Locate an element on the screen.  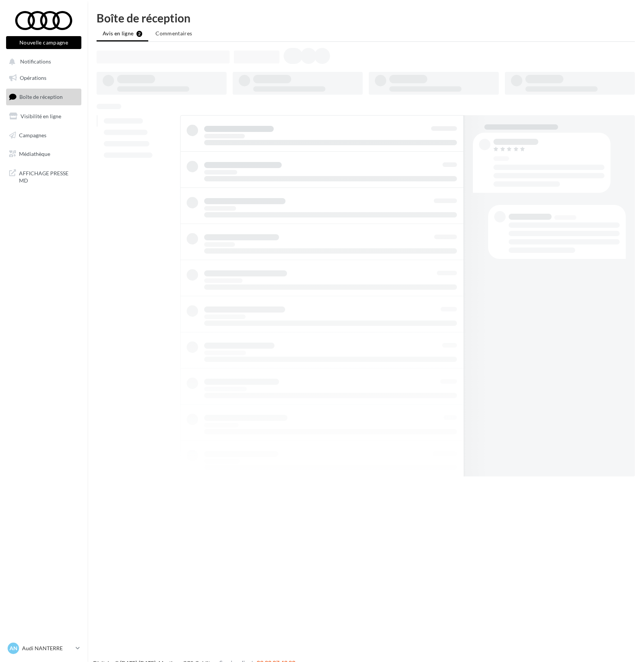
a: Campagnes is located at coordinates (44, 135).